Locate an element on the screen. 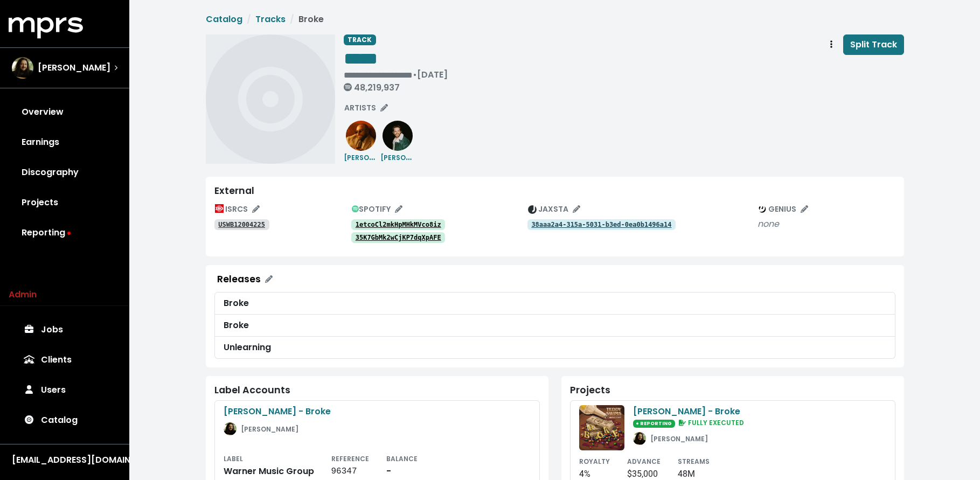 Image resolution: width=980 pixels, height=480 pixels. a: Jobs is located at coordinates (65, 329).